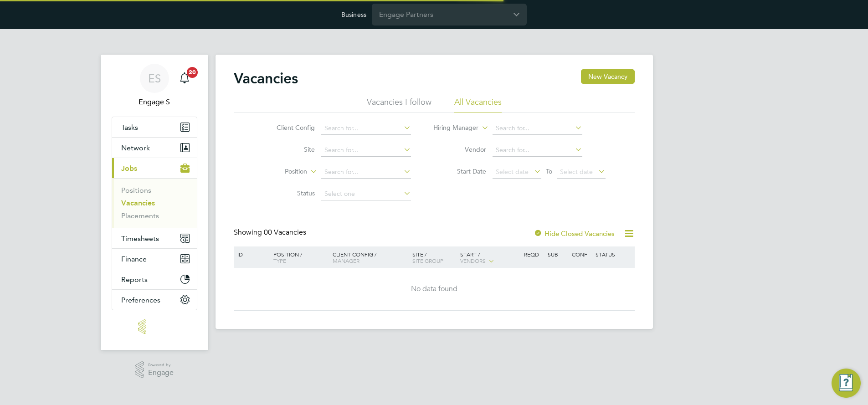 The height and width of the screenshot is (405, 868). Describe the element at coordinates (370, 258) in the screenshot. I see `div: Client Config /` at that location.